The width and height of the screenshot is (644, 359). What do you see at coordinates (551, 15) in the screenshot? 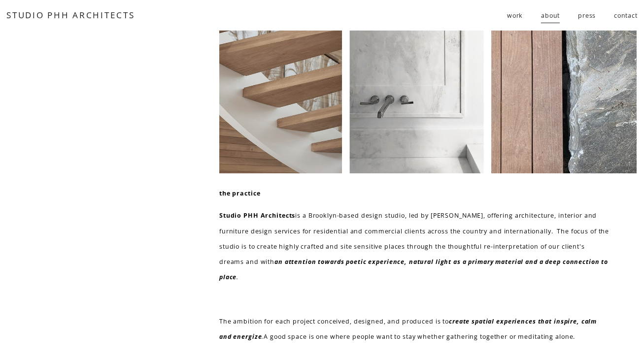
I see `a: about` at bounding box center [551, 15].